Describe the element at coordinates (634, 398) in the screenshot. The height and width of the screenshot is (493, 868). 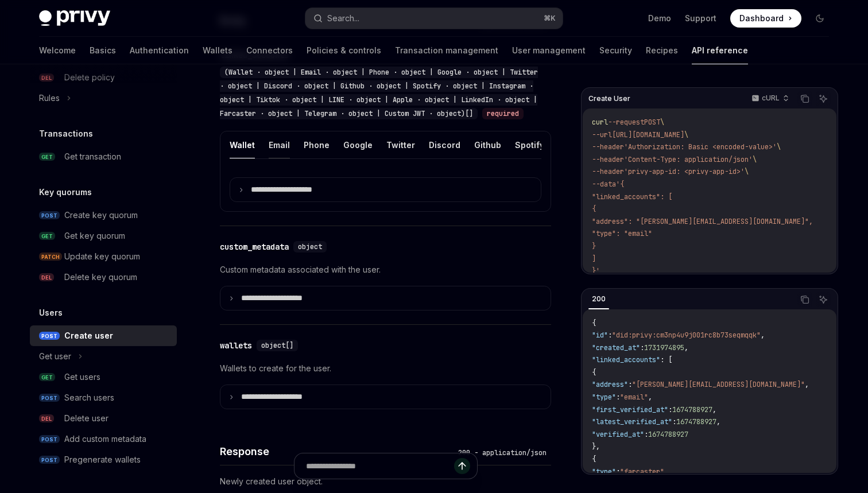
I see `span: "email"` at that location.